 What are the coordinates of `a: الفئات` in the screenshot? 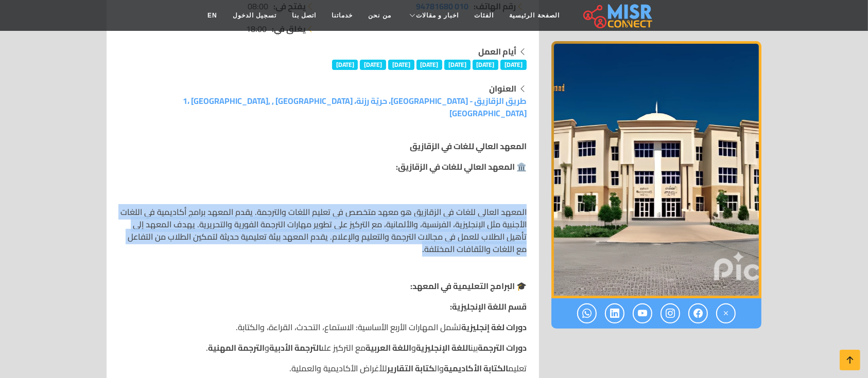 It's located at (484, 16).